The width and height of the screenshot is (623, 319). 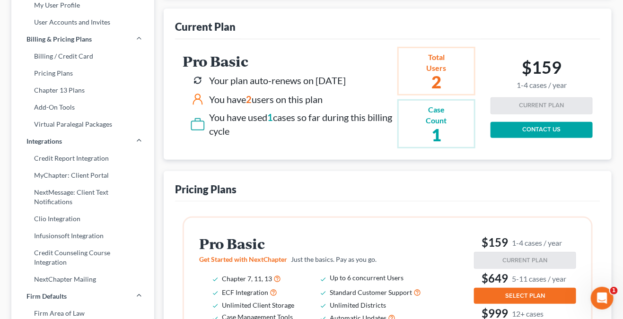 I want to click on span: Chapter 7, 11, 13, so click(x=247, y=278).